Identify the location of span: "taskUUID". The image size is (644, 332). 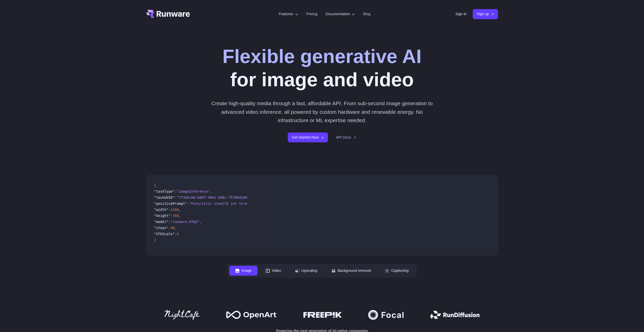
(165, 198).